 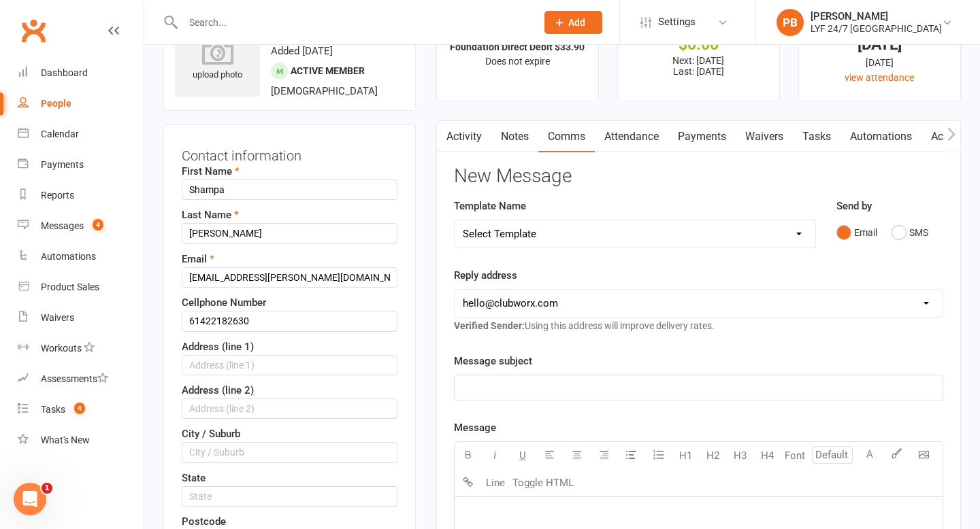 What do you see at coordinates (817, 137) in the screenshot?
I see `a: Tasks` at bounding box center [817, 137].